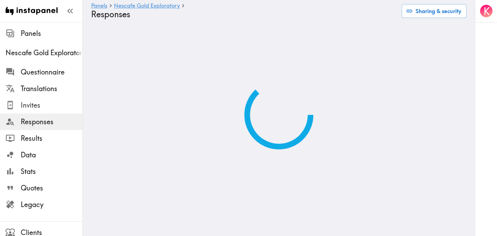  Describe the element at coordinates (486, 11) in the screenshot. I see `span: K` at that location.